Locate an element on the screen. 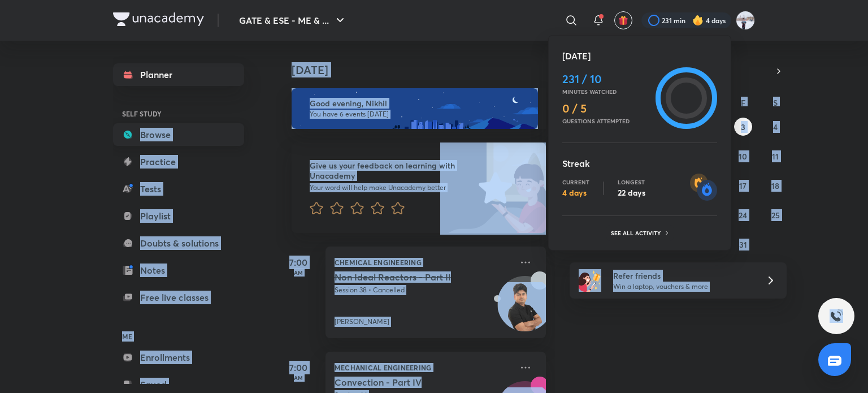  h4: 231 / 10 is located at coordinates (607, 79).